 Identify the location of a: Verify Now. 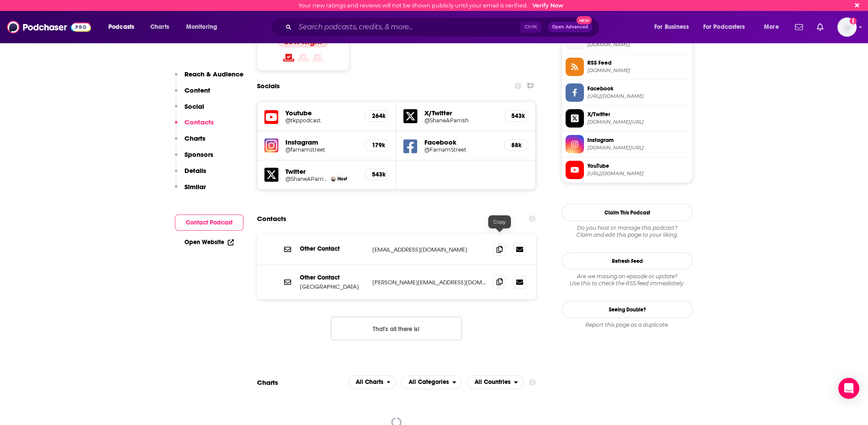
(548, 5).